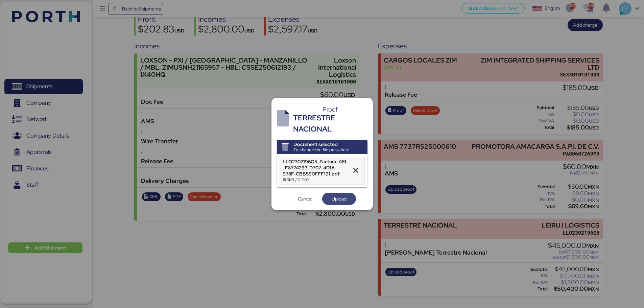 Image resolution: width=644 pixels, height=308 pixels. What do you see at coordinates (315, 168) in the screenshot?
I see `div: LLO2302196Q5_Factura_461_F8774293-D707-4D1A-978F-CBB590FFF191.pdf` at bounding box center [315, 168].